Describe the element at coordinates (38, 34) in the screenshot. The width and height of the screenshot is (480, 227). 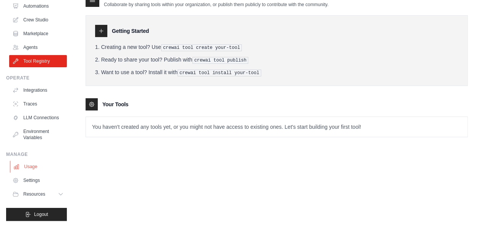
I see `a: Marketplace` at that location.